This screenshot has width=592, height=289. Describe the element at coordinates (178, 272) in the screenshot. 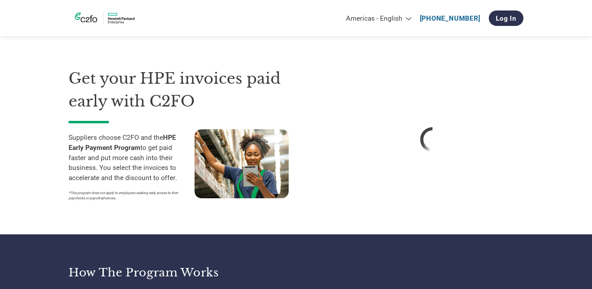

I see `h3: How the program works` at that location.